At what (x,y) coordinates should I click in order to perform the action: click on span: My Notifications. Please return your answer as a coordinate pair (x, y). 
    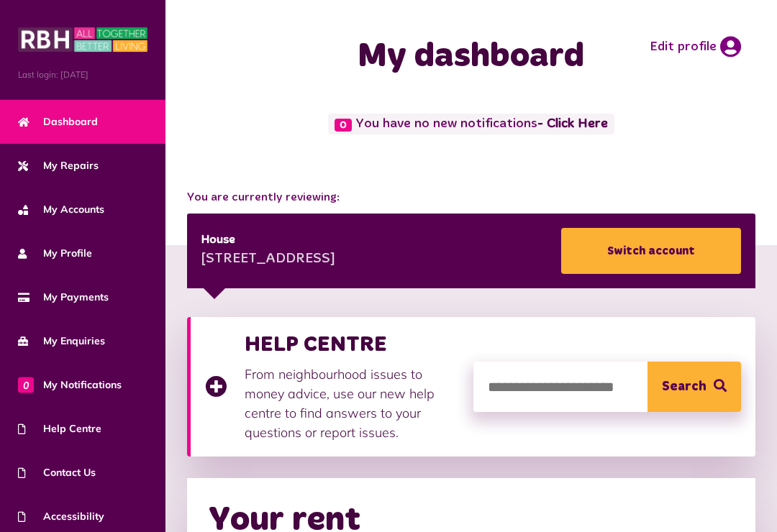
    Looking at the image, I should click on (70, 385).